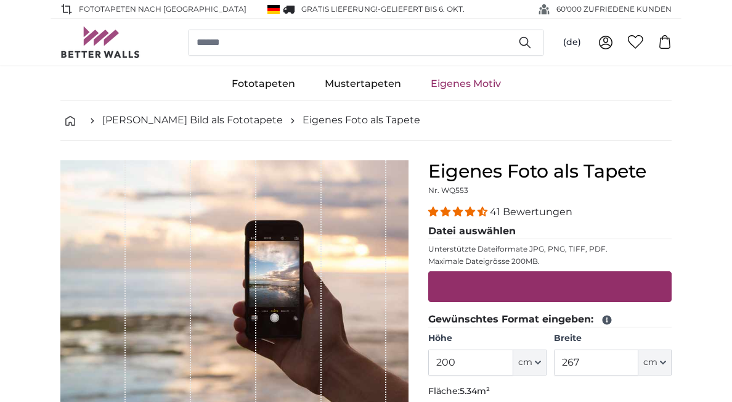  Describe the element at coordinates (273, 9) in the screenshot. I see `a: Deutschland` at that location.